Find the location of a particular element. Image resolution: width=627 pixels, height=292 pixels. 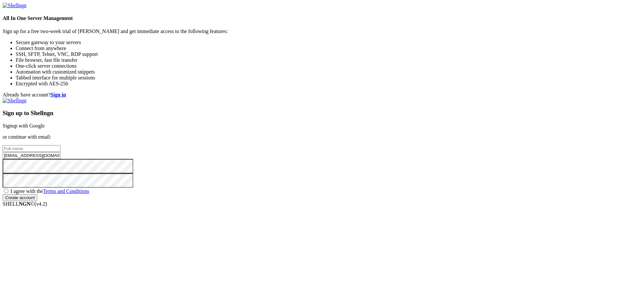

li: One-click server connections is located at coordinates (320, 66).